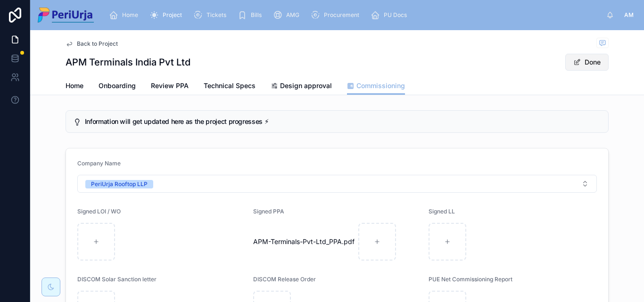 The height and width of the screenshot is (302, 644). Describe the element at coordinates (117, 279) in the screenshot. I see `span: DISCOM Solar Sanction letter` at that location.